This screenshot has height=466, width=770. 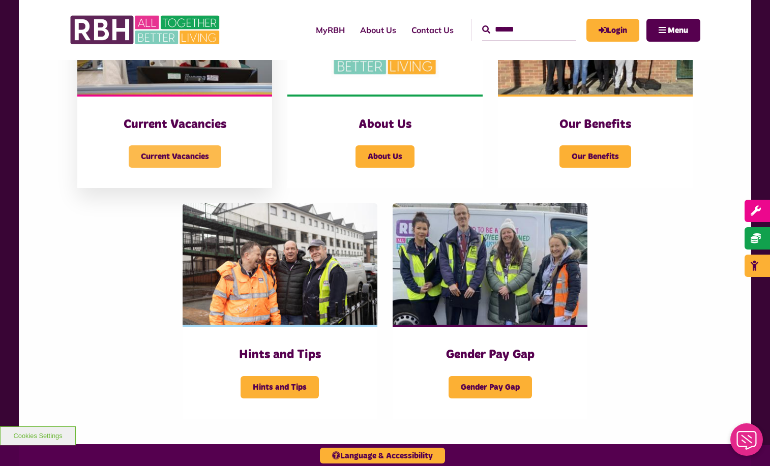 I want to click on a: Hints and Tips Hints and Tips, so click(x=280, y=311).